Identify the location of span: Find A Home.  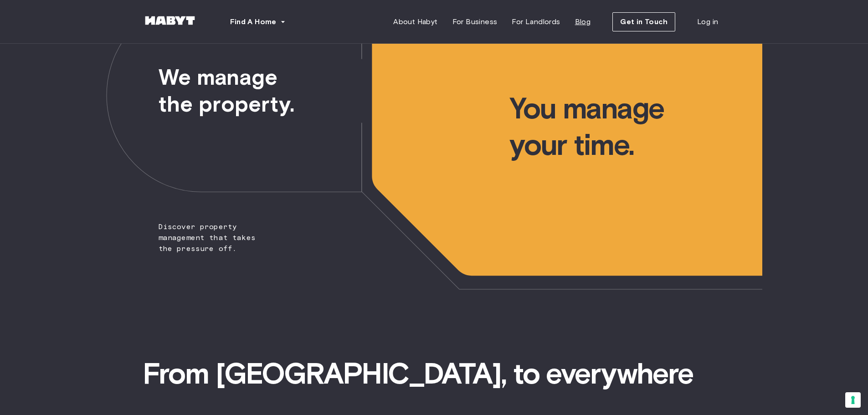
(253, 22).